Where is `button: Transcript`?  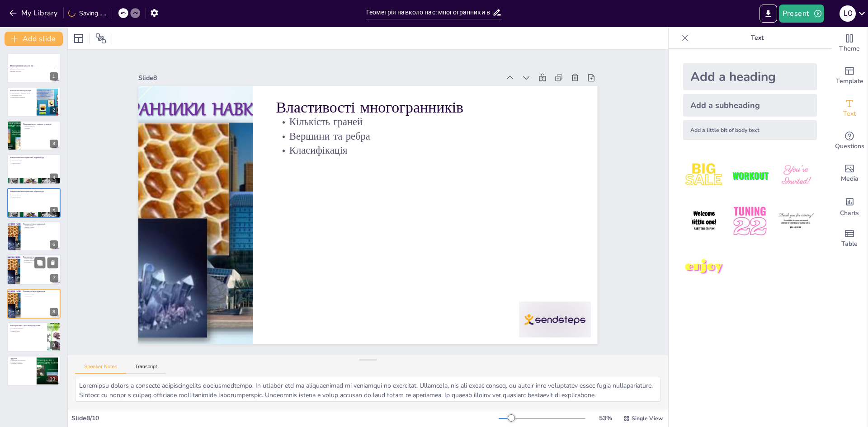 button: Transcript is located at coordinates (146, 368).